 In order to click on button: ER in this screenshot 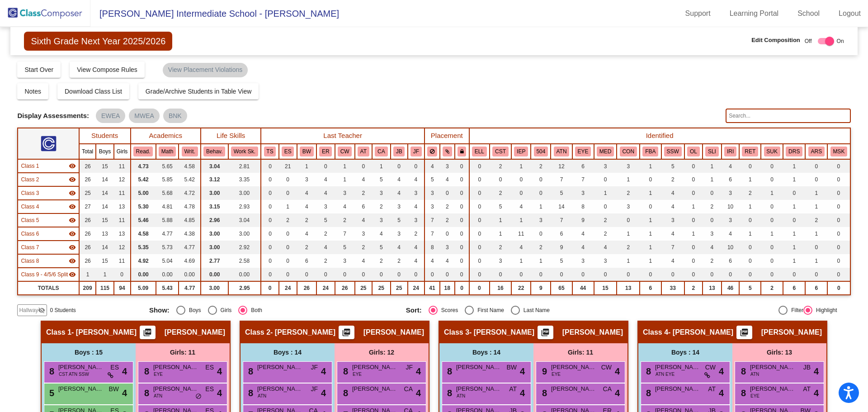, I will do `click(326, 151)`.